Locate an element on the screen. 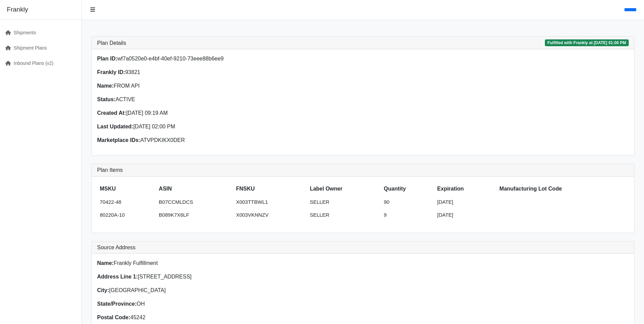 This screenshot has width=644, height=324. td: X003TTBWL1 is located at coordinates (270, 202).